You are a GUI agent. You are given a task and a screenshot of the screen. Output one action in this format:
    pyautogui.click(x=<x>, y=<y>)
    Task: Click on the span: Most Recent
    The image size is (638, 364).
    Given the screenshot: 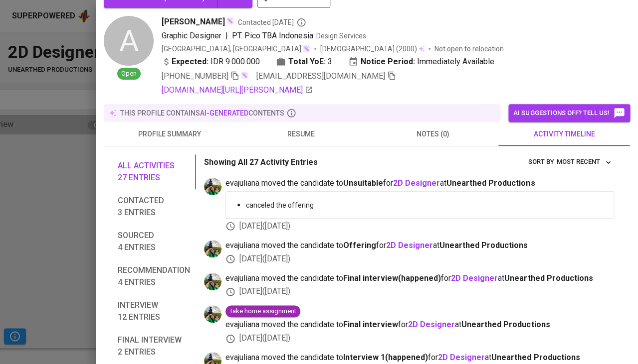 What is the action you would take?
    pyautogui.click(x=584, y=162)
    